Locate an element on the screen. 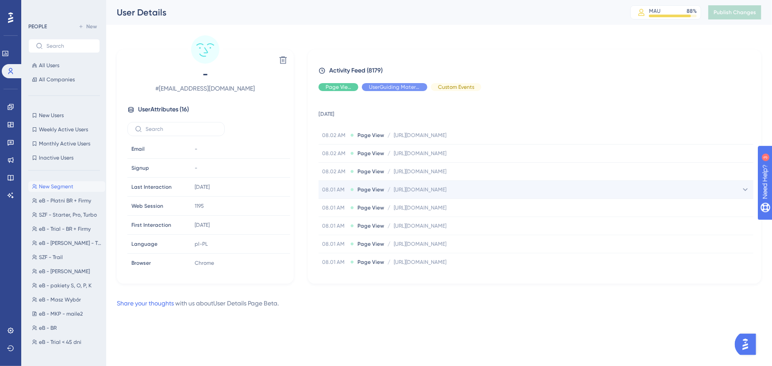 The height and width of the screenshot is (366, 772). span: Email is located at coordinates (138, 149).